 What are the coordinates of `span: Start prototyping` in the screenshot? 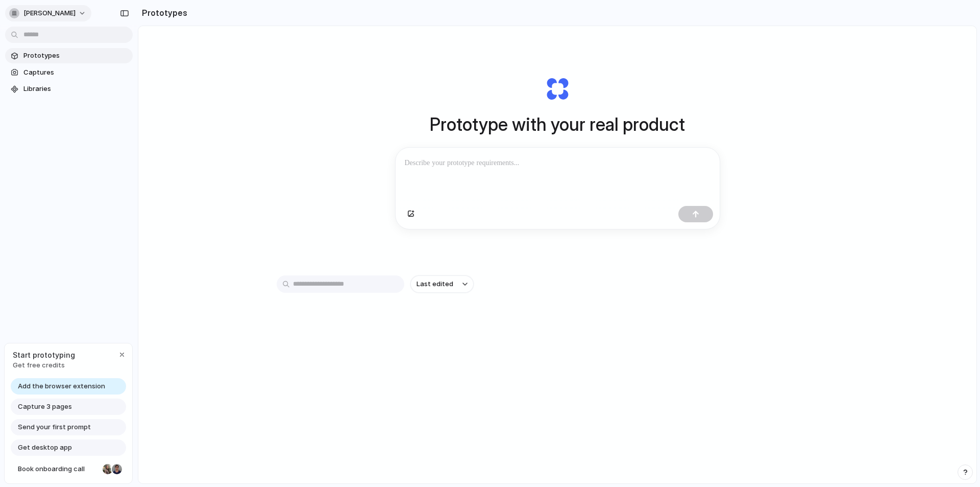 It's located at (44, 355).